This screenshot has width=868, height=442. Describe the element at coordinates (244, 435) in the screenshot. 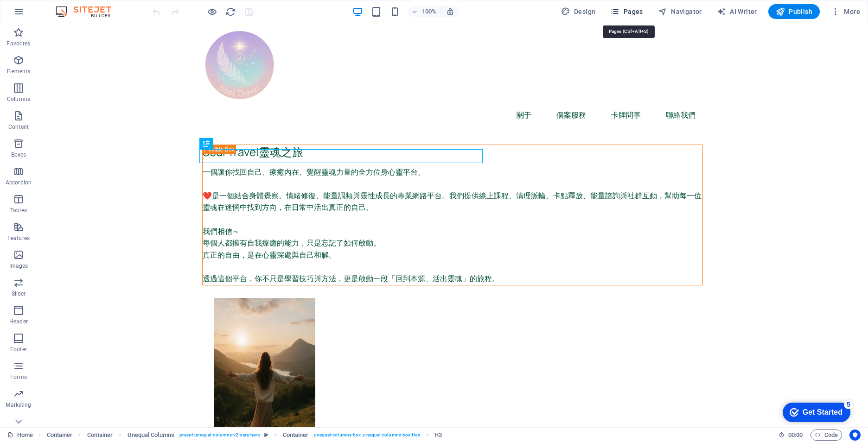

I see `nav: breadcrumb` at that location.